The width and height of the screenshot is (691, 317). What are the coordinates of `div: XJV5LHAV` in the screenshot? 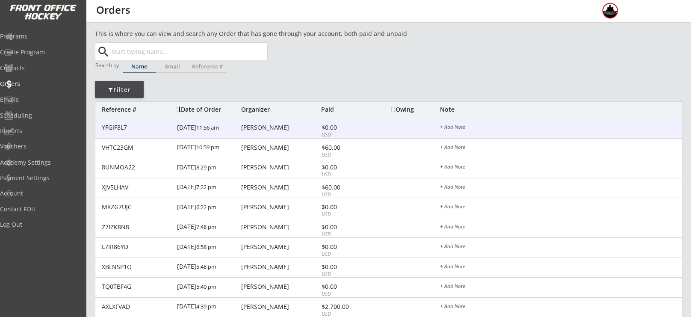 It's located at (137, 187).